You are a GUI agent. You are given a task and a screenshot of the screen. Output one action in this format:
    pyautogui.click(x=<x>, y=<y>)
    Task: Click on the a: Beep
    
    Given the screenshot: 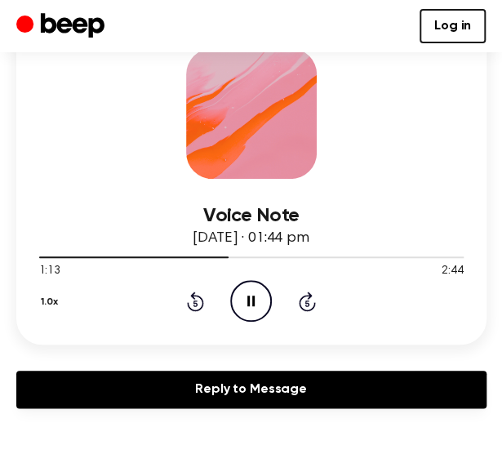 What is the action you would take?
    pyautogui.click(x=62, y=26)
    